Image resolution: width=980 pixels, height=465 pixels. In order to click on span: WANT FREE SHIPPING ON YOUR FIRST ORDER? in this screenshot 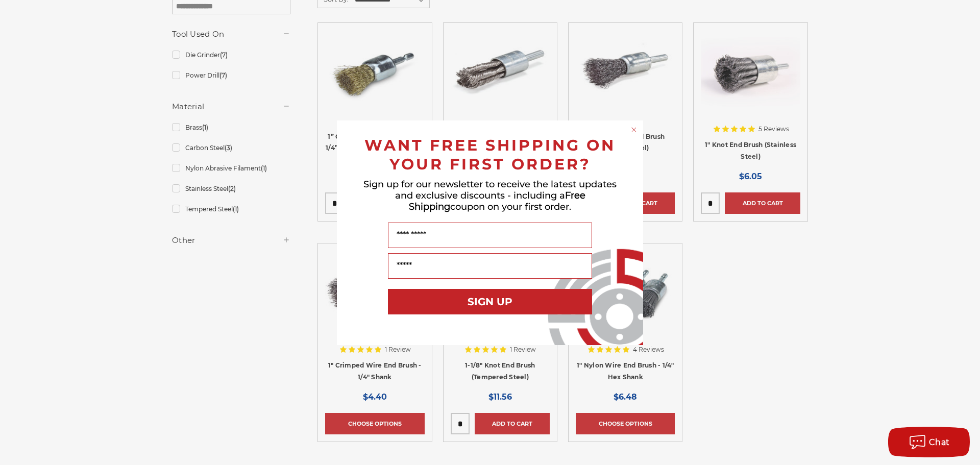, I will do `click(490, 154)`.